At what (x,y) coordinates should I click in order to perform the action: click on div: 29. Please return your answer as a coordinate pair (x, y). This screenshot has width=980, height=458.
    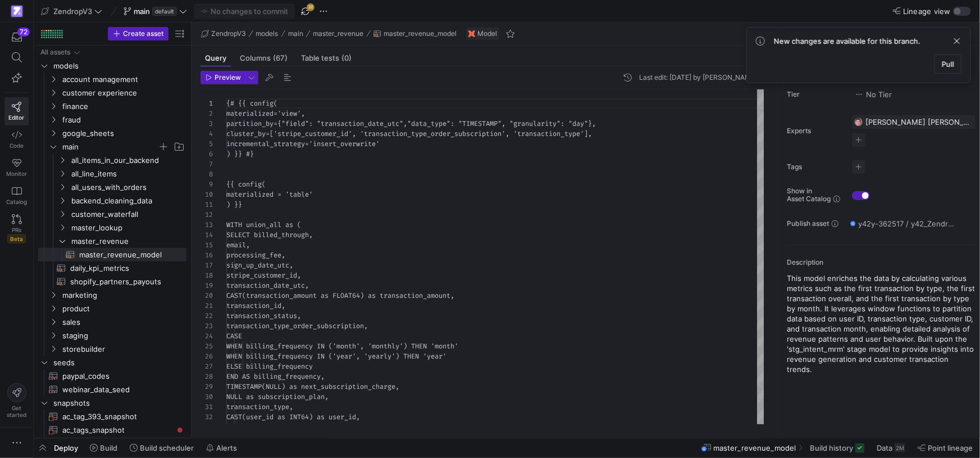
    Looking at the image, I should click on (206, 386).